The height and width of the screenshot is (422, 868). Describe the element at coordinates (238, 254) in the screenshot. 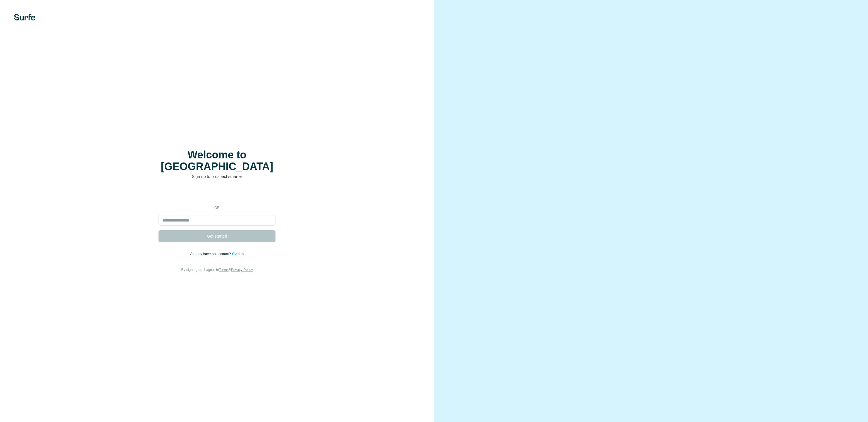

I see `a: Sign in` at that location.